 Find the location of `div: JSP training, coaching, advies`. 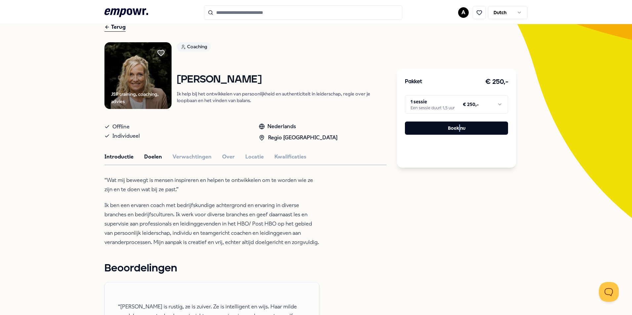

div: JSP training, coaching, advies is located at coordinates (141, 98).